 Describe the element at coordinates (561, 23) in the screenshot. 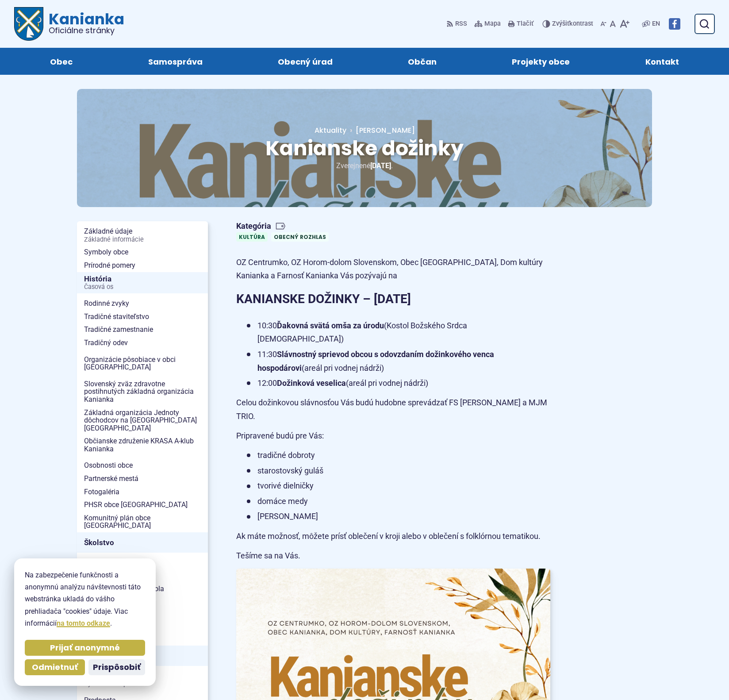

I see `span: Zvýšiť` at that location.